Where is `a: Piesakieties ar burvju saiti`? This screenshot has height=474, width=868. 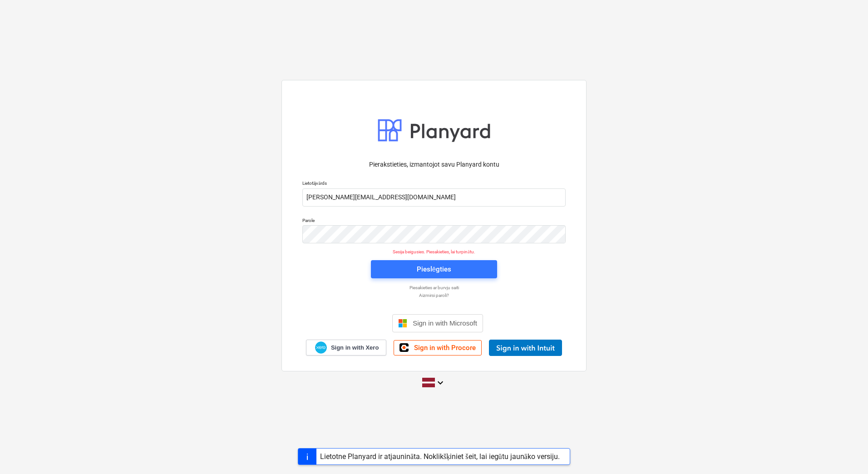 a: Piesakieties ar burvju saiti is located at coordinates (434, 288).